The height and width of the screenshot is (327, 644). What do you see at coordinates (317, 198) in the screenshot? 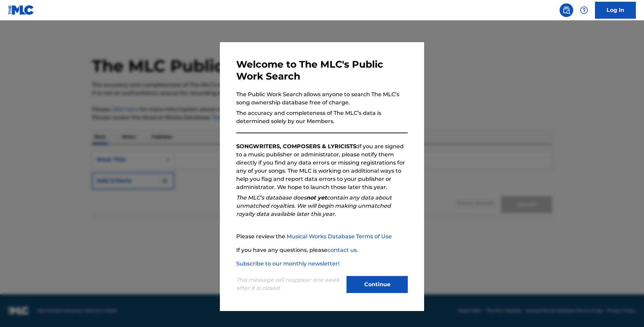
I see `strong: not yet` at bounding box center [317, 198].